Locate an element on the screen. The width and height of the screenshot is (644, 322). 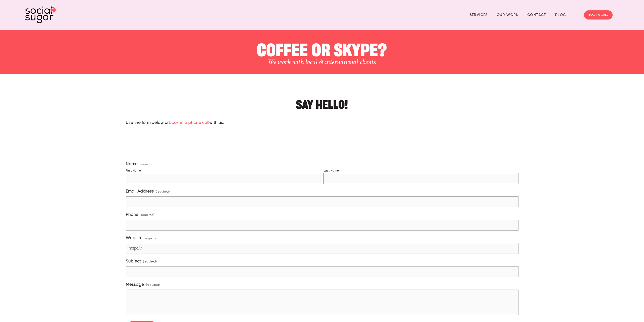
h3: We work with local & international clients. is located at coordinates (322, 62).